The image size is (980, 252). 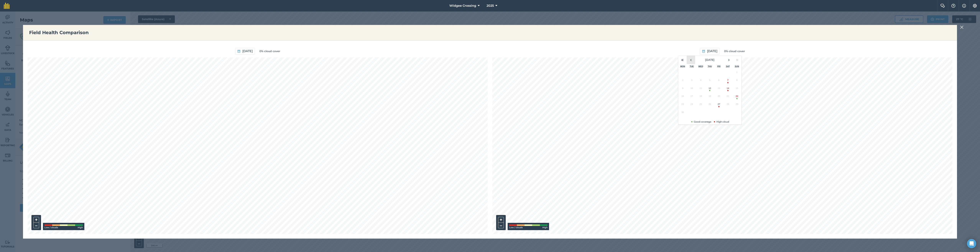 What do you see at coordinates (721, 121) in the screenshot?
I see `span: High cloud` at bounding box center [721, 121].